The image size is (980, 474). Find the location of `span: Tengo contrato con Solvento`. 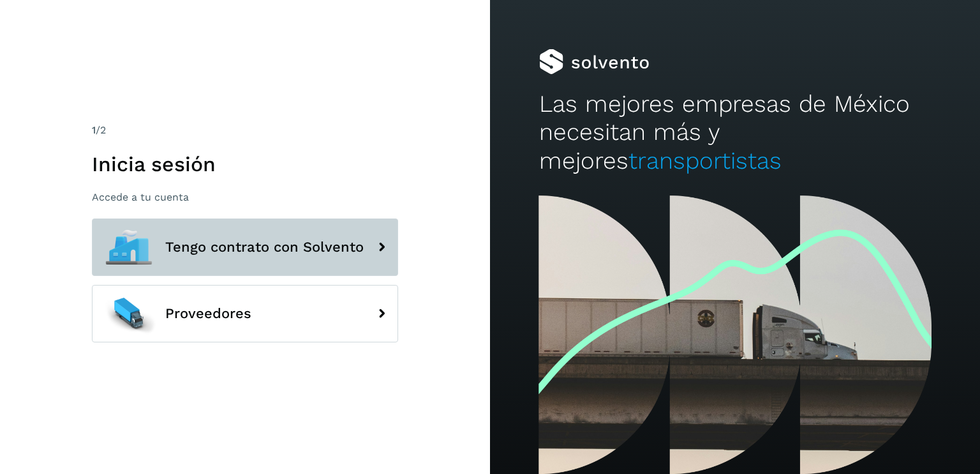

span: Tengo contrato con Solvento is located at coordinates (264, 247).